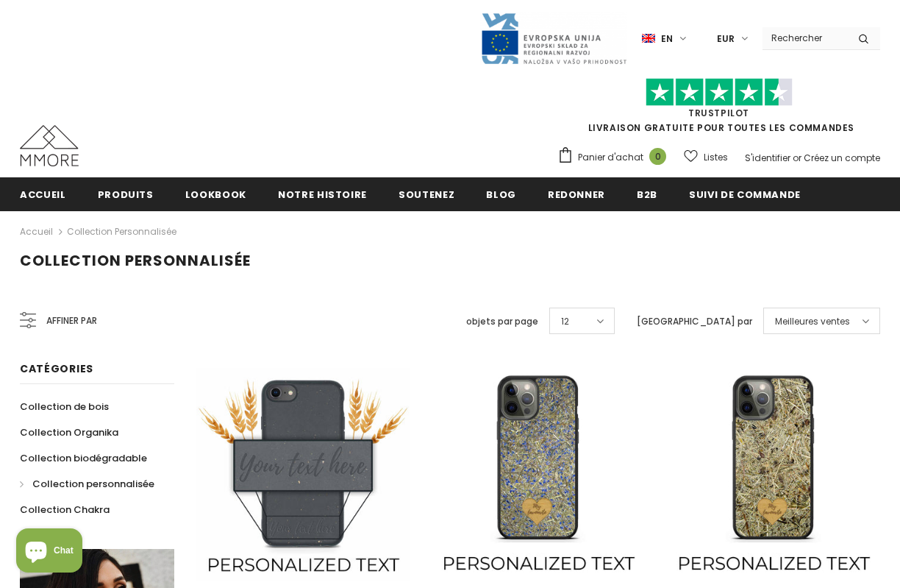 The height and width of the screenshot is (588, 900). I want to click on span: EUR, so click(726, 39).